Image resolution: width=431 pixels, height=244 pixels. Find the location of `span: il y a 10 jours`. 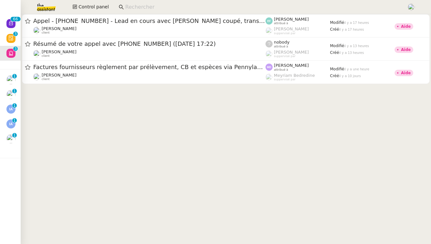

span: il y a 10 jours is located at coordinates (350, 76).